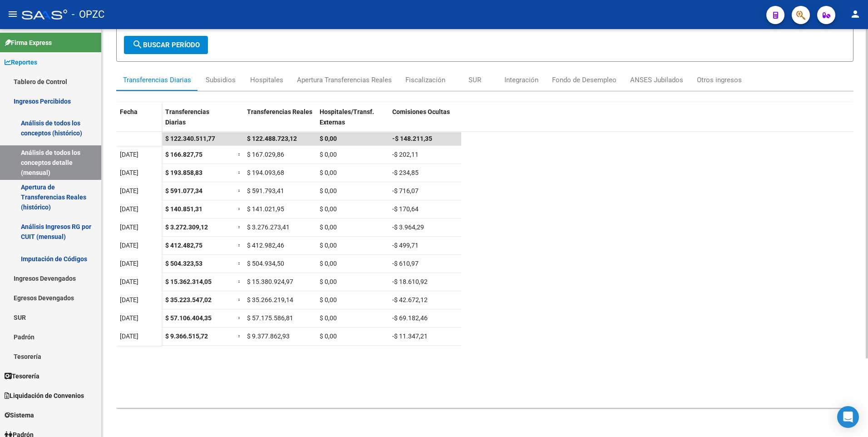 The image size is (868, 437). Describe the element at coordinates (184, 246) in the screenshot. I see `span: $ 412.482,75` at that location.